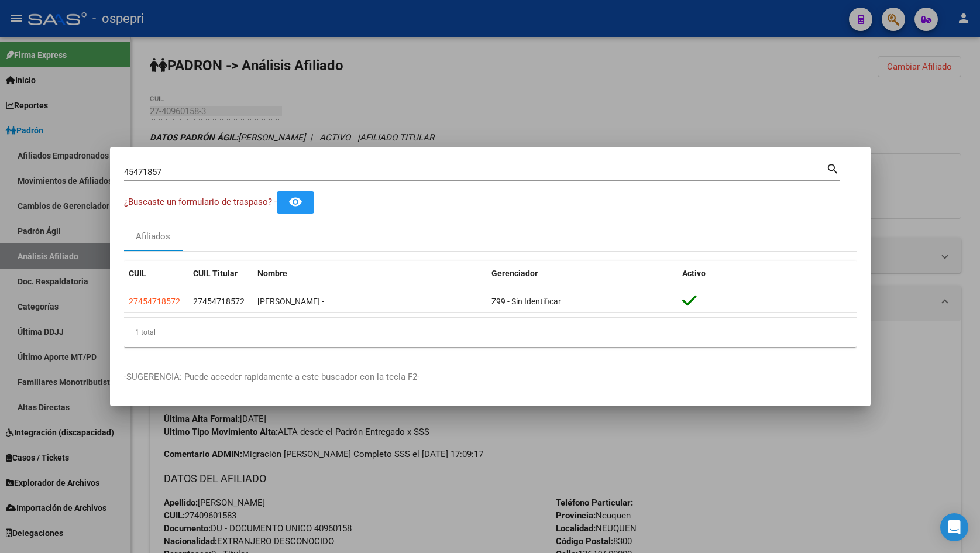  What do you see at coordinates (490, 377) in the screenshot?
I see `p: -SUGERENCIA: Puede acceder rapidamente a este buscador con la tecla F2-` at bounding box center [490, 377].